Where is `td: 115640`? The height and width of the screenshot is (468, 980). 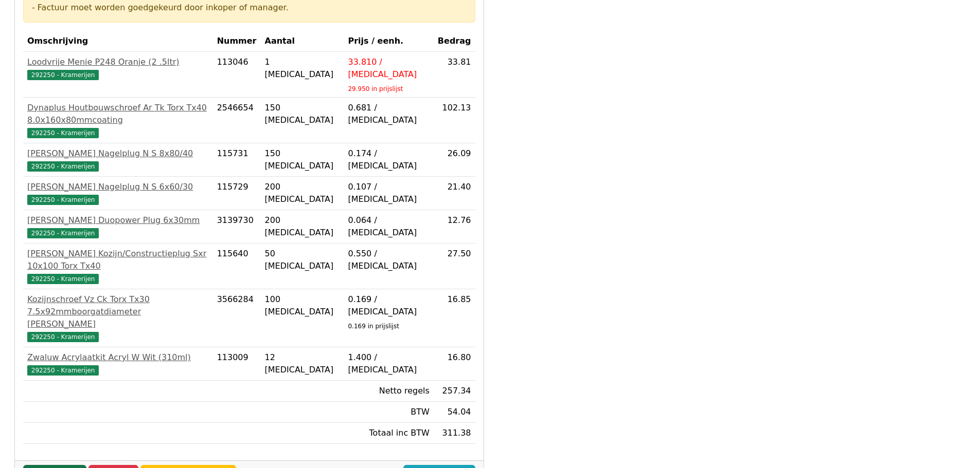 td: 115640 is located at coordinates (237, 266).